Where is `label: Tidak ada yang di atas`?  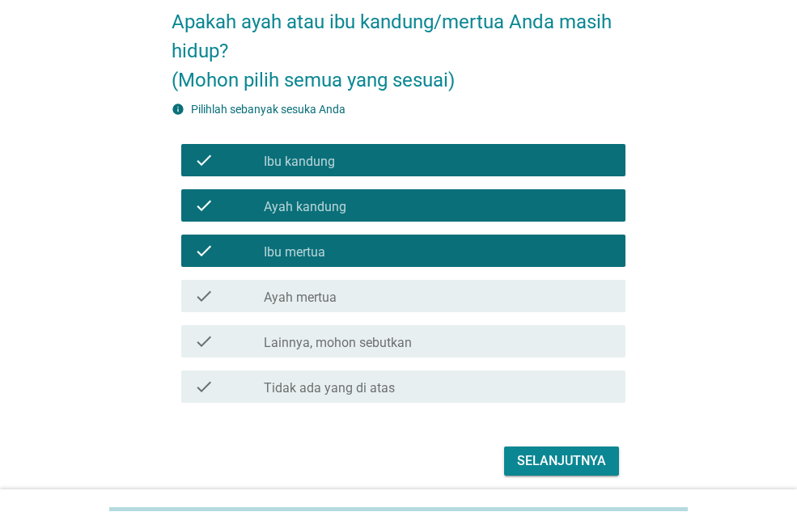 label: Tidak ada yang di atas is located at coordinates (329, 389).